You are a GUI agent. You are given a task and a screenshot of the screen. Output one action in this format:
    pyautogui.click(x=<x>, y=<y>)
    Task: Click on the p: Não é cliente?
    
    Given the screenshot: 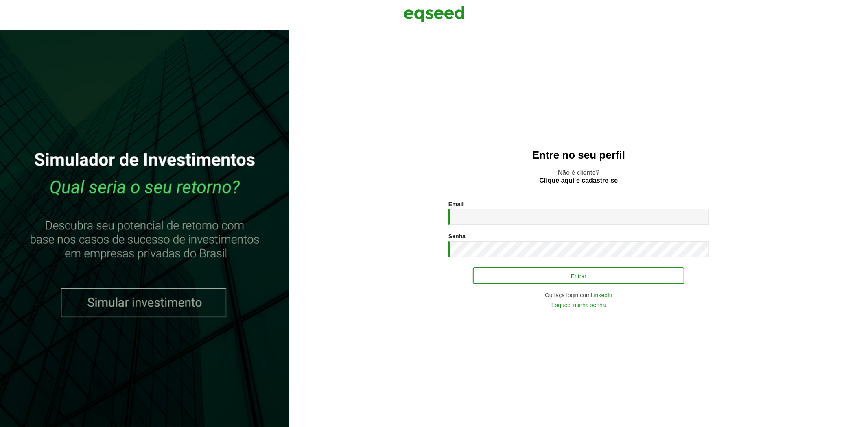 What is the action you would take?
    pyautogui.click(x=579, y=176)
    